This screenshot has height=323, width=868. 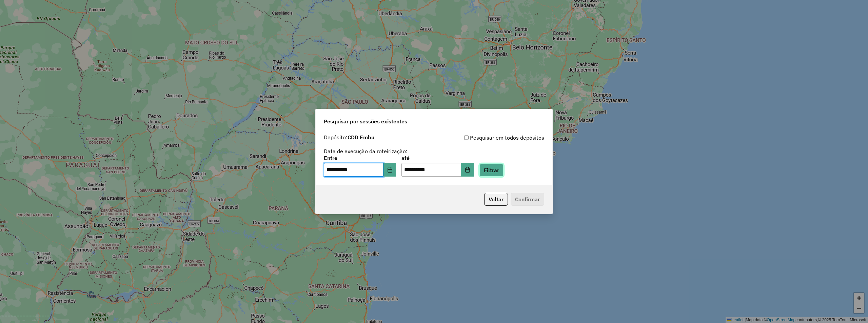 What do you see at coordinates (349, 137) in the screenshot?
I see `label: Depósito:` at bounding box center [349, 137].